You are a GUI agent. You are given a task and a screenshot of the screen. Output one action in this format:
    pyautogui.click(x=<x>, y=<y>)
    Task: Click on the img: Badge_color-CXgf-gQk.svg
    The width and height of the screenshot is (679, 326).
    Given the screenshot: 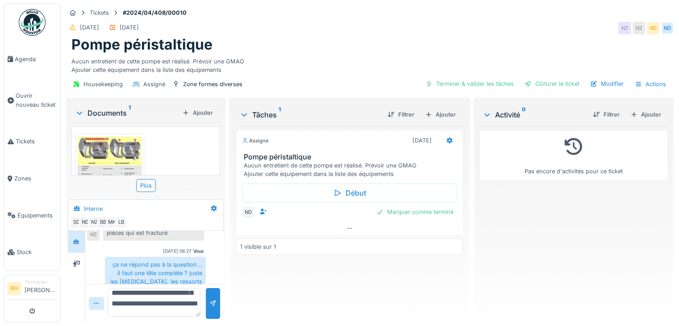 What is the action you would take?
    pyautogui.click(x=32, y=22)
    